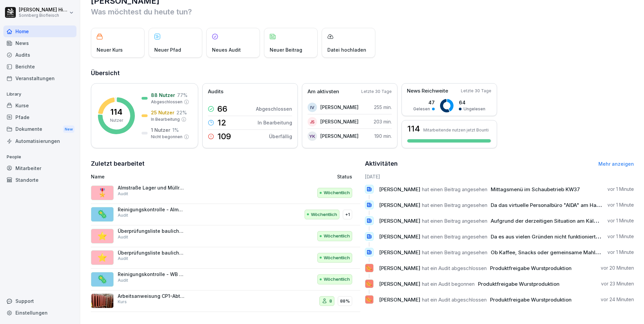 The image size is (644, 324). Describe the element at coordinates (454, 299) in the screenshot. I see `span: hat ein Audit abgeschlossen` at that location.